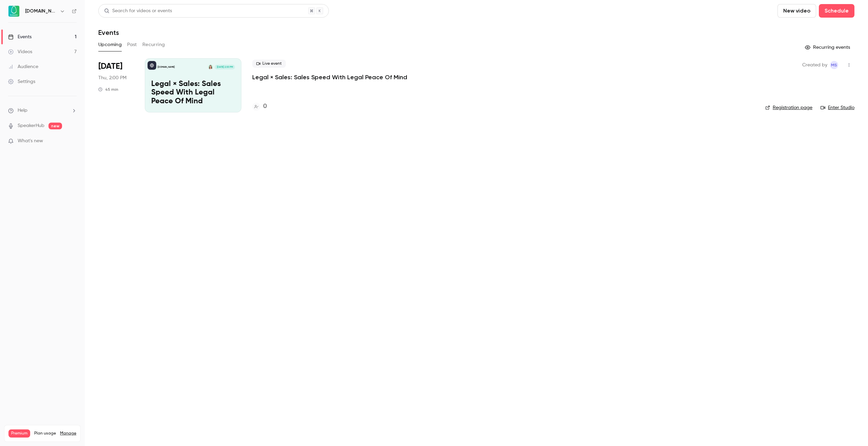 The height and width of the screenshot is (446, 868). Describe the element at coordinates (815, 65) in the screenshot. I see `span: Created by` at that location.